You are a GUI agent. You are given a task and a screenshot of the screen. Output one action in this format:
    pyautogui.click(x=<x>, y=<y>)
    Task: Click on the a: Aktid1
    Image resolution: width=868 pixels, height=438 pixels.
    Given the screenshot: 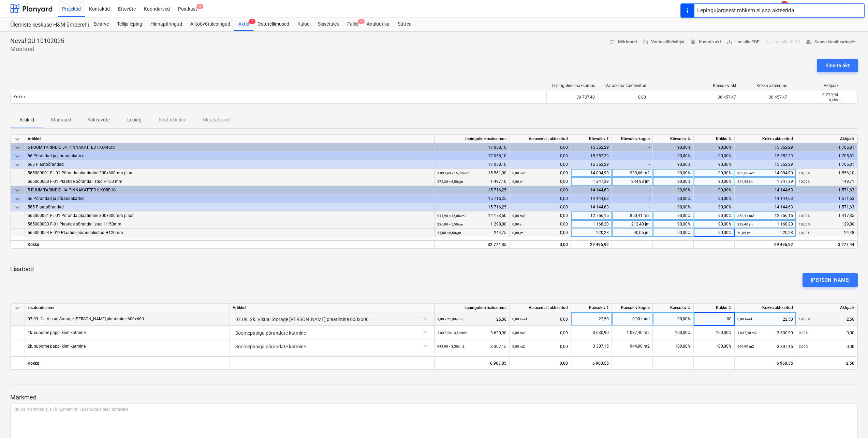 What is the action you would take?
    pyautogui.click(x=244, y=25)
    